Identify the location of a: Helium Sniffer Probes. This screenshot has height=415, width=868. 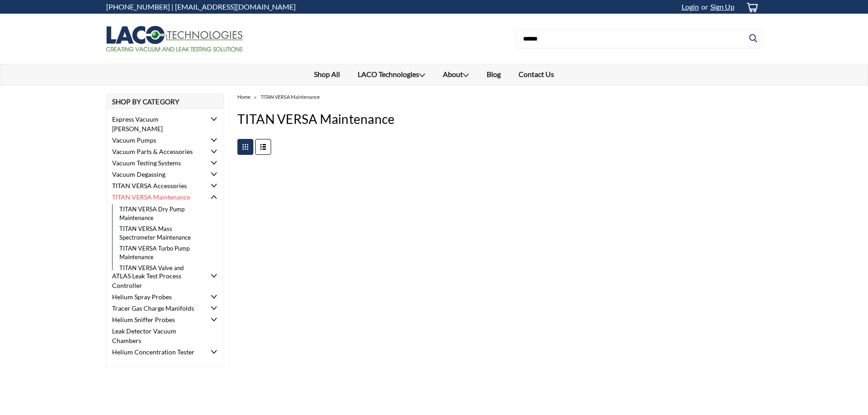
(156, 319).